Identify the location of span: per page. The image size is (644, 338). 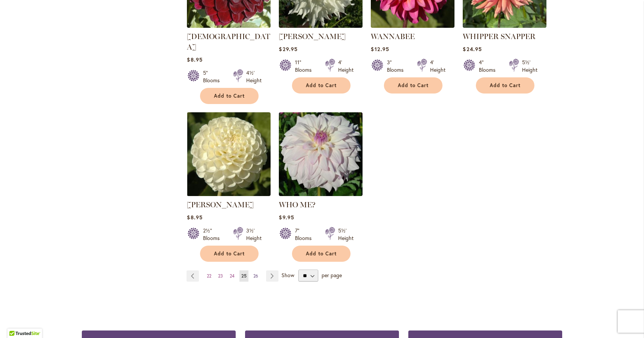
(332, 275).